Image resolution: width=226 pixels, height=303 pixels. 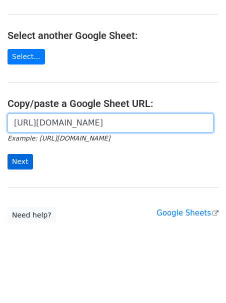 What do you see at coordinates (113, 36) in the screenshot?
I see `h4: Select another Google Sheet:` at bounding box center [113, 36].